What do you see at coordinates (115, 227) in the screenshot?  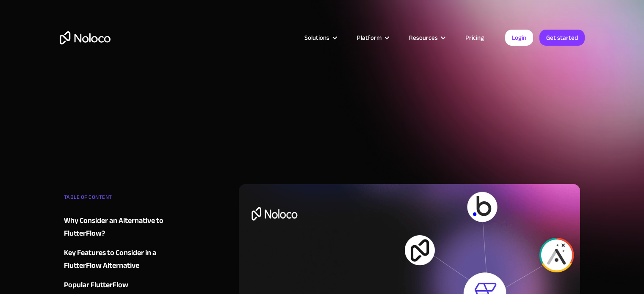 I see `div: Why Consider an Alternative to FlutterFlow?` at bounding box center [115, 227].